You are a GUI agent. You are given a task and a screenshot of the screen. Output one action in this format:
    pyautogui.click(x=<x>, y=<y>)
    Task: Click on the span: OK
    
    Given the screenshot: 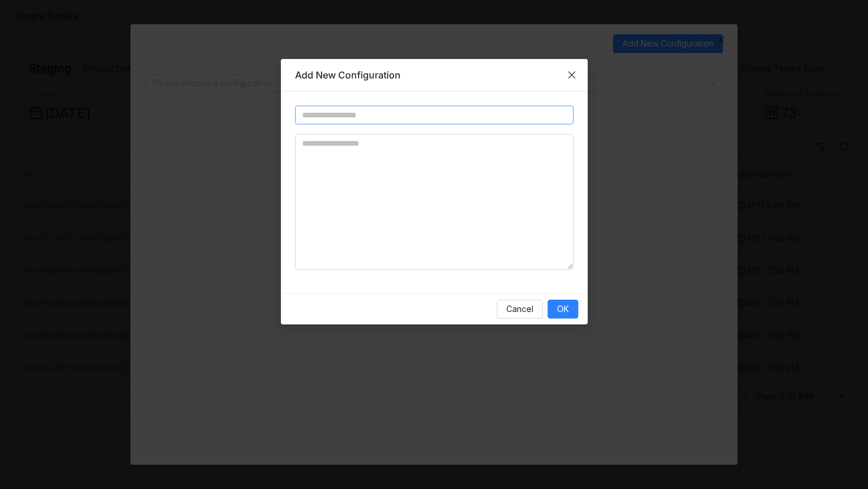 What is the action you would take?
    pyautogui.click(x=563, y=309)
    